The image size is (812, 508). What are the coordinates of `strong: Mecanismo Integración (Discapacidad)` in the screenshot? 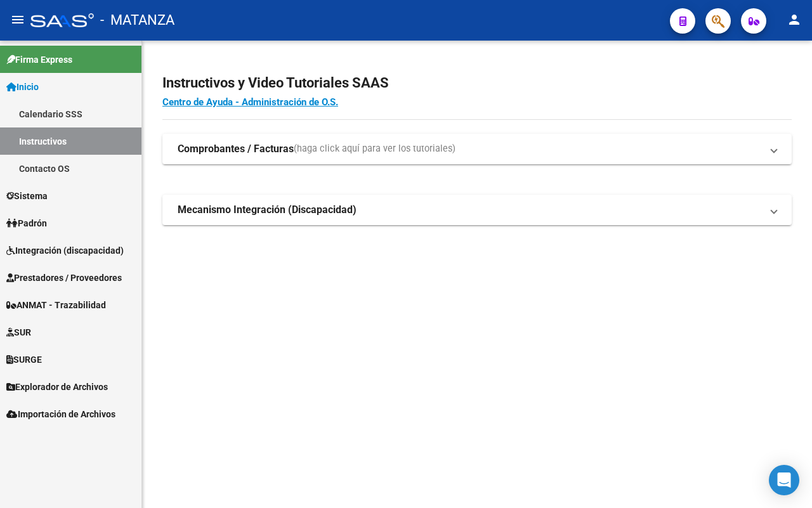 It's located at (267, 210).